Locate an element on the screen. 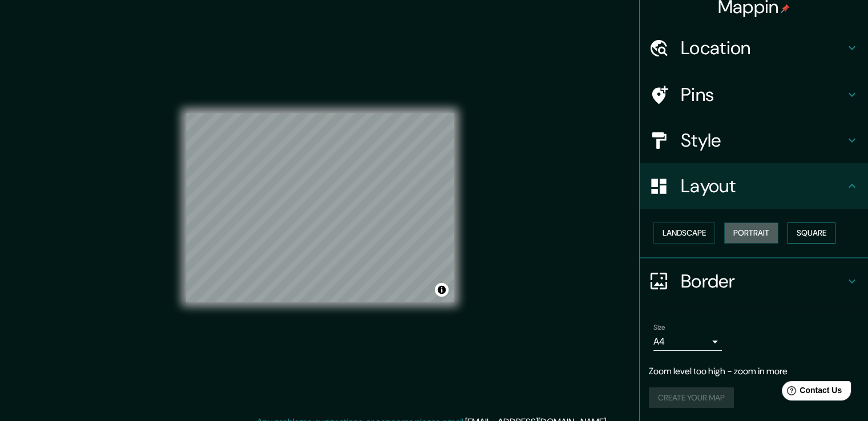 Image resolution: width=868 pixels, height=421 pixels. div: Pins is located at coordinates (754, 95).